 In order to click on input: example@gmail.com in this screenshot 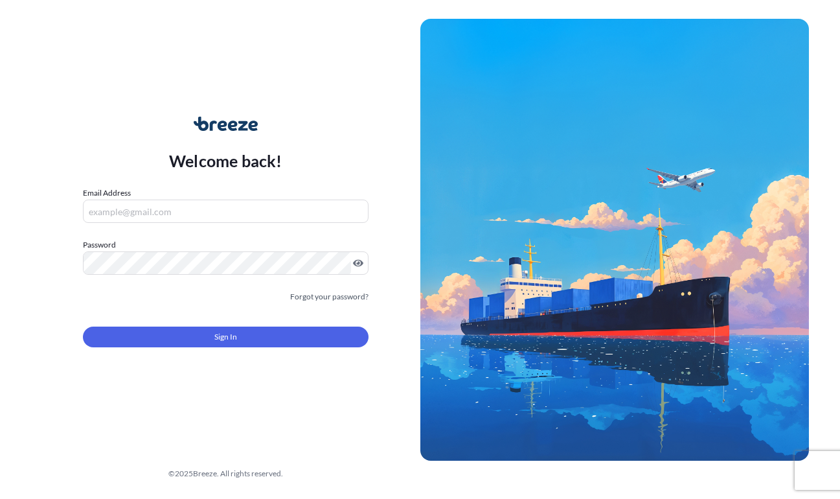, I will do `click(225, 211)`.